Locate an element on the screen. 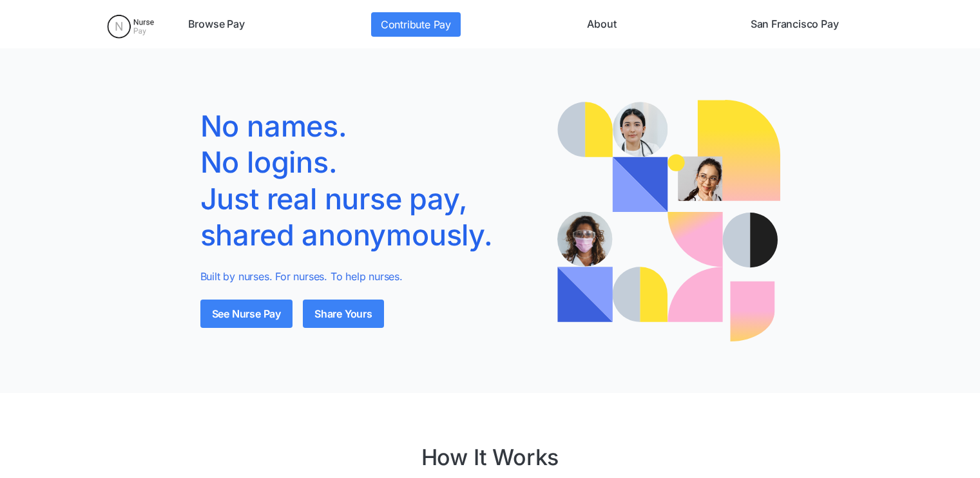  h2: How It Works is located at coordinates (490, 457).